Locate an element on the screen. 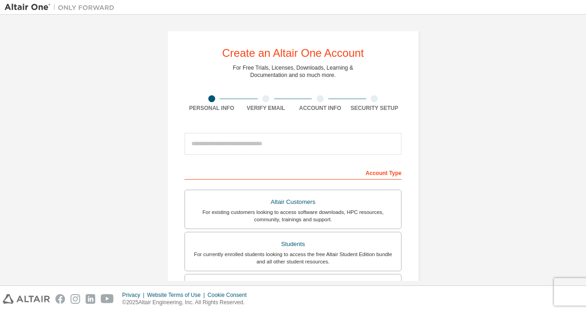  div: For Free Trials, Licenses, Downloads, Learning & Documentation and so much more. is located at coordinates (293, 71).